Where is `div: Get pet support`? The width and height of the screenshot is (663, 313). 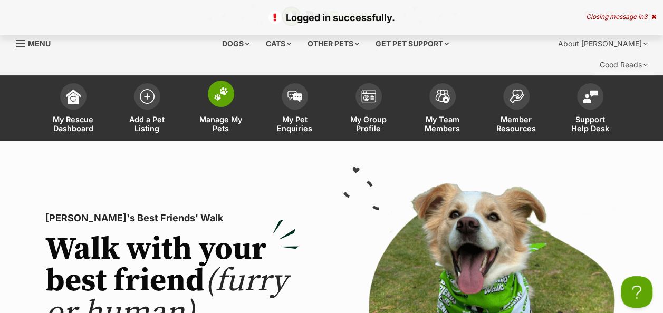
div: Get pet support is located at coordinates (412, 44).